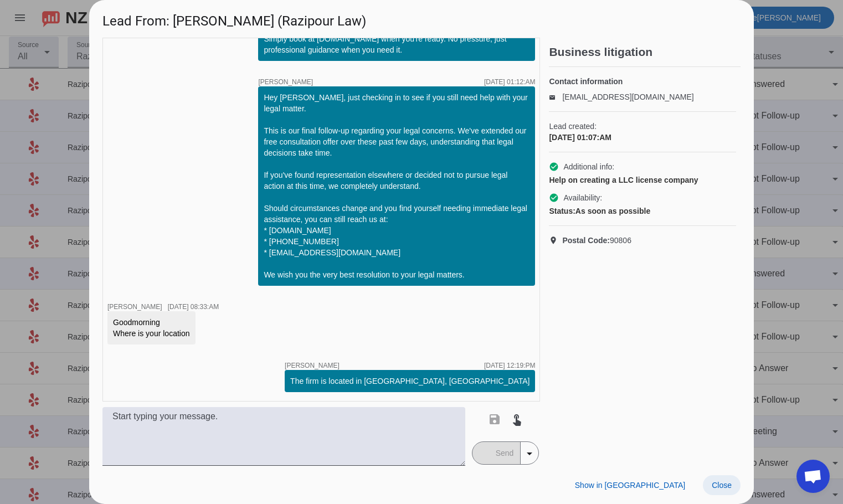  What do you see at coordinates (529, 453) in the screenshot?
I see `mat-icon: arrow_drop_down` at bounding box center [529, 453].